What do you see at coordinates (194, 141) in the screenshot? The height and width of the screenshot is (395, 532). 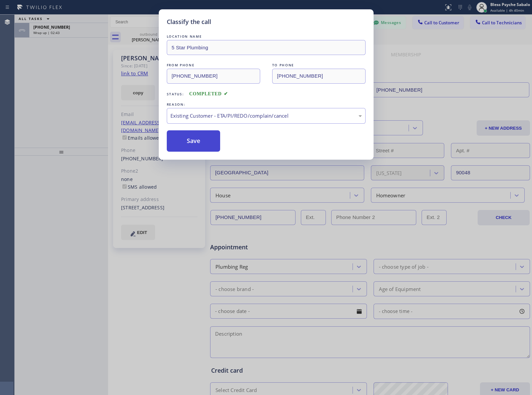 I see `button: Save` at bounding box center [194, 141].